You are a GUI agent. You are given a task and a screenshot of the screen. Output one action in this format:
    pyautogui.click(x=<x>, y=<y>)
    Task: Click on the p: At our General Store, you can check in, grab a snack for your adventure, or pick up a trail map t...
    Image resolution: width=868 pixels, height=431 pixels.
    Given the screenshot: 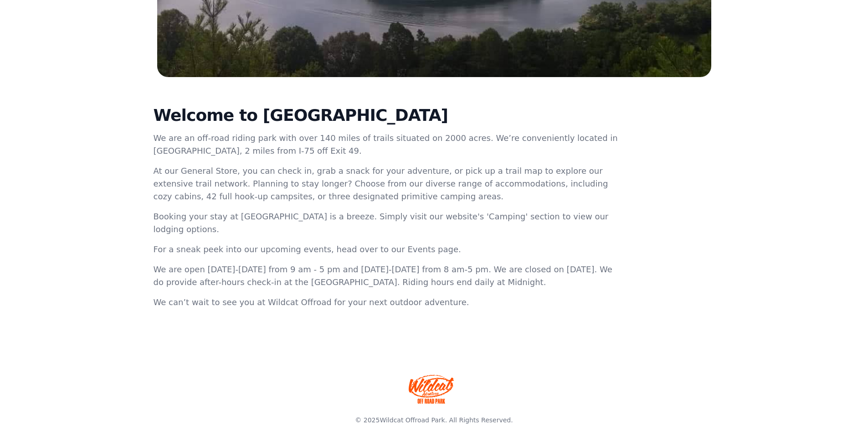 What is the action you would take?
    pyautogui.click(x=387, y=184)
    